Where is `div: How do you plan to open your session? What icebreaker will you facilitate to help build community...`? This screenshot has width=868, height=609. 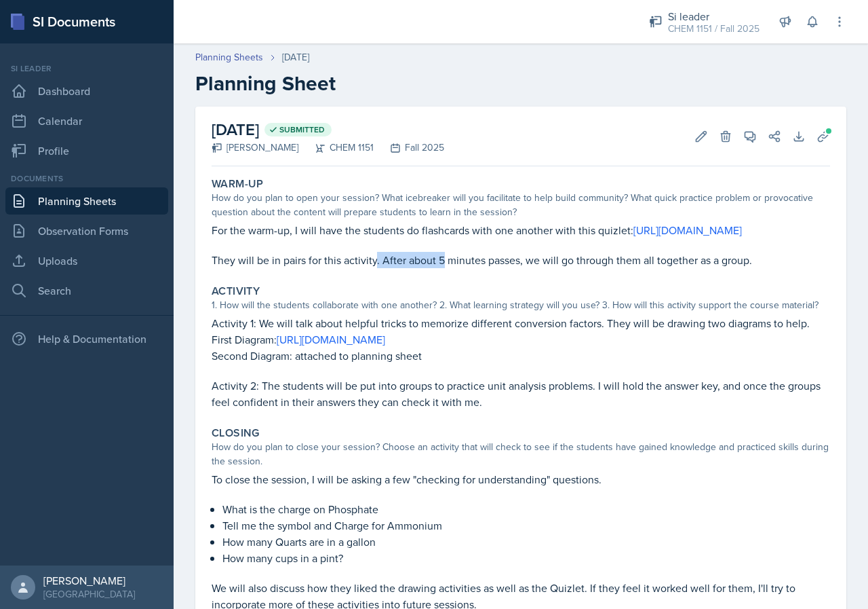
div: How do you plan to open your session? What icebreaker will you facilitate to help build community... is located at coordinates (521, 205).